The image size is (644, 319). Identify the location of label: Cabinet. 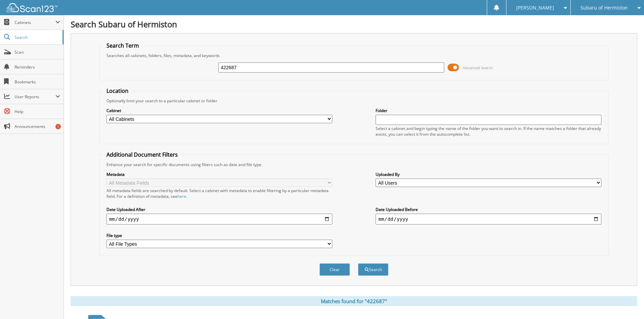
(220, 110).